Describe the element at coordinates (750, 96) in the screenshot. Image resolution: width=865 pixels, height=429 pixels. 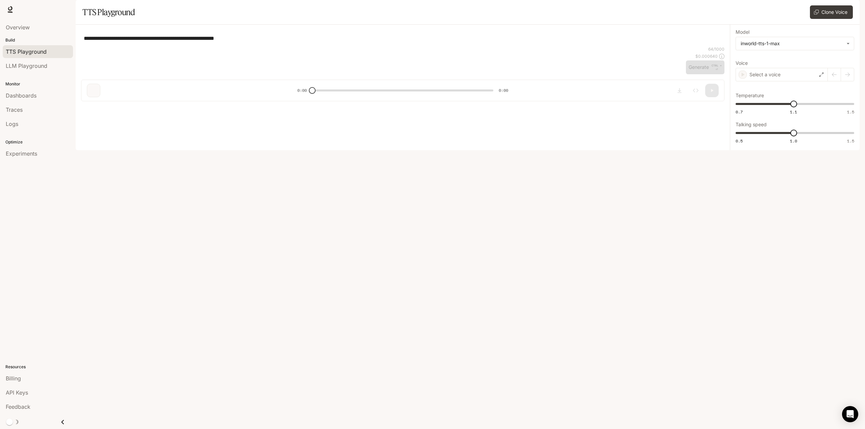
I see `p: Temperature` at that location.